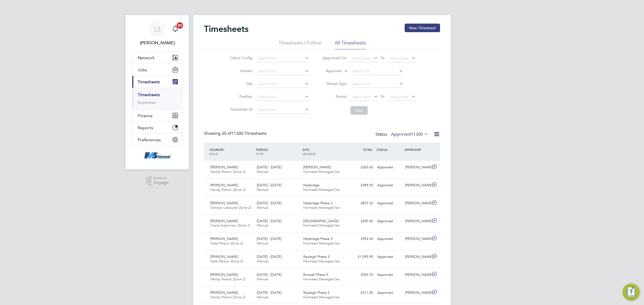  What do you see at coordinates (157, 155) in the screenshot?
I see `img: f-mead-logo-retina.png` at bounding box center [157, 155].